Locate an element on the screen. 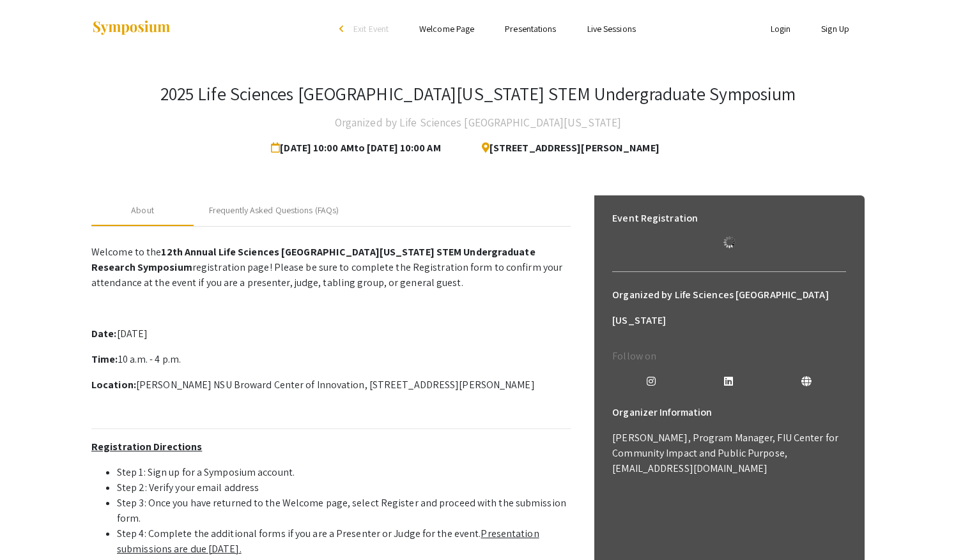 The image size is (956, 560). strong: Location: is located at coordinates (114, 385).